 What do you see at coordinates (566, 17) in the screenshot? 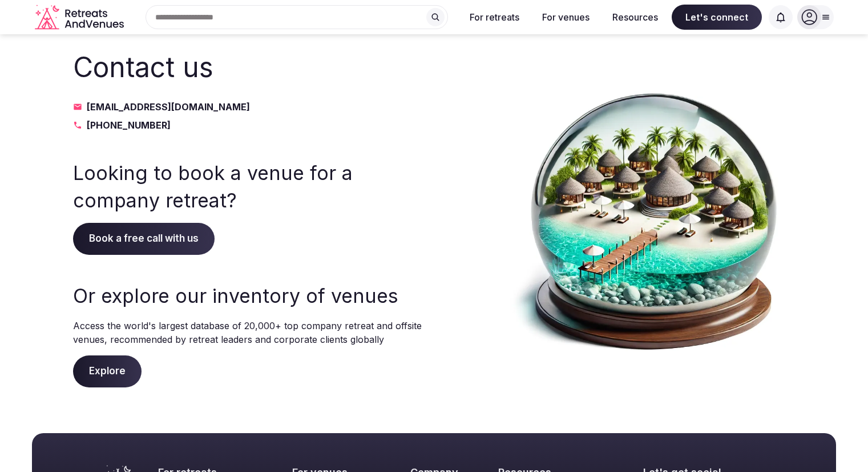
I see `button: For venues` at bounding box center [566, 17].